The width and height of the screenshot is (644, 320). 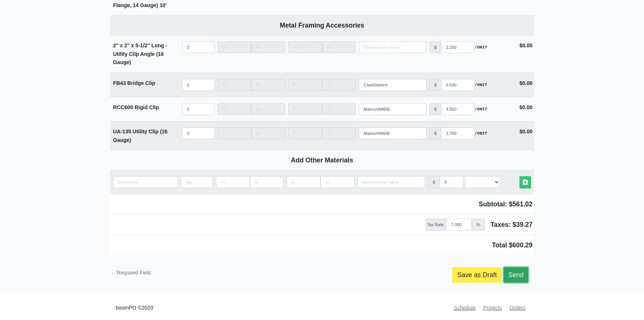 What do you see at coordinates (135, 307) in the screenshot?
I see `small: boomPO ©2020` at bounding box center [135, 307].